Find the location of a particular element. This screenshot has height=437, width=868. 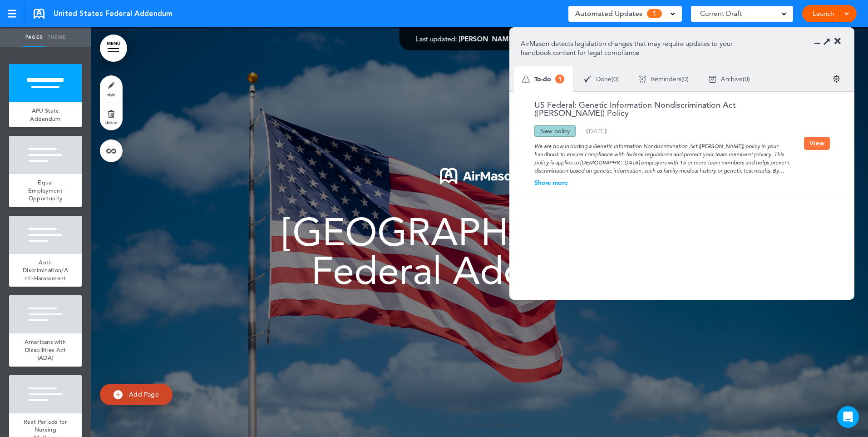

span: delete is located at coordinates (111, 122).